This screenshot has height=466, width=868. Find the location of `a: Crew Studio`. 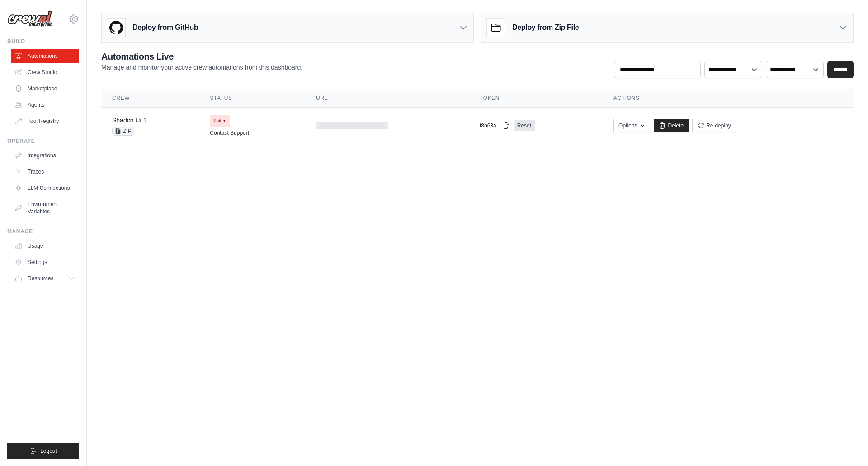

a: Crew Studio is located at coordinates (45, 72).